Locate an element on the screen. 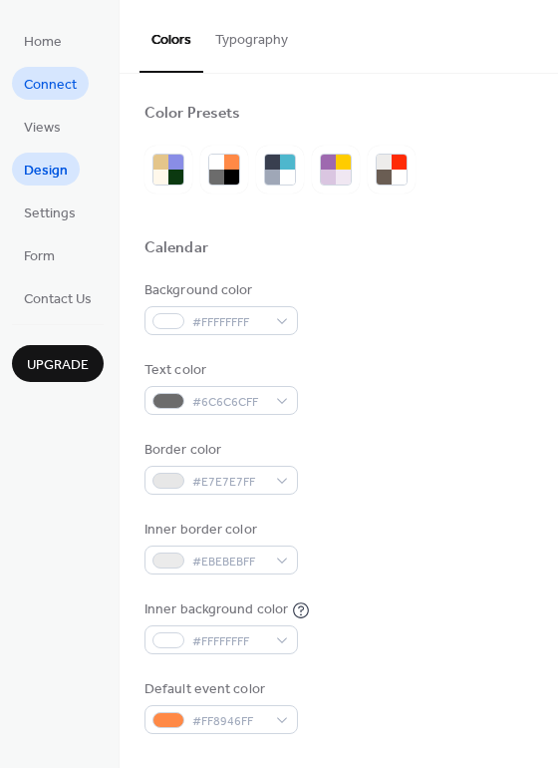 This screenshot has width=558, height=768. div: Color Presets is located at coordinates (192, 114).